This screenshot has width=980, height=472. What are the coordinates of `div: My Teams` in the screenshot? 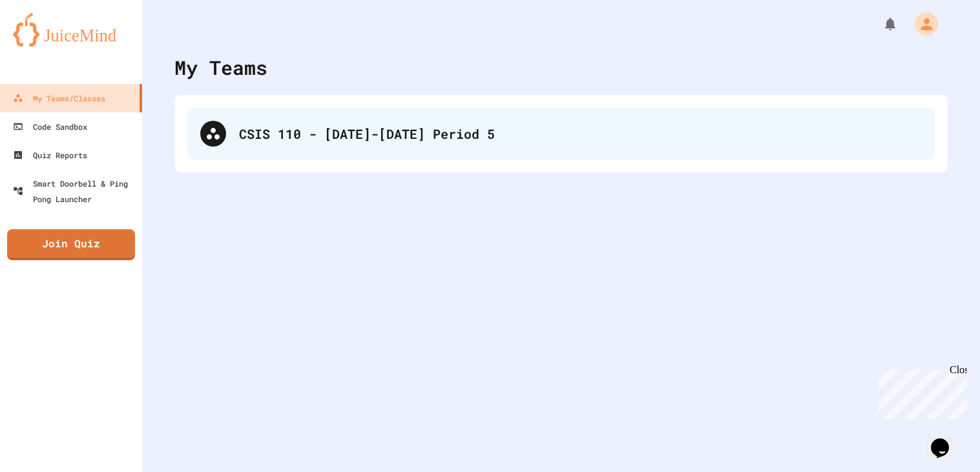 It's located at (221, 67).